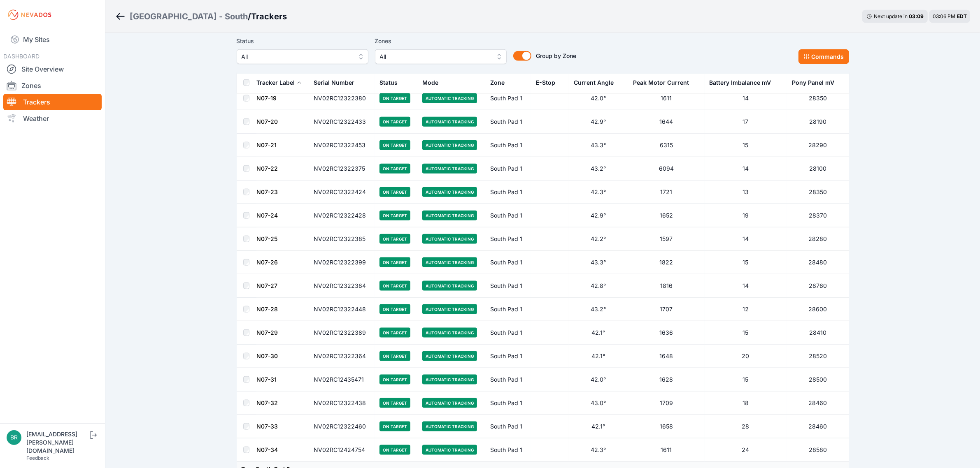  What do you see at coordinates (546, 83) in the screenshot?
I see `div: E-Stop` at bounding box center [546, 83].